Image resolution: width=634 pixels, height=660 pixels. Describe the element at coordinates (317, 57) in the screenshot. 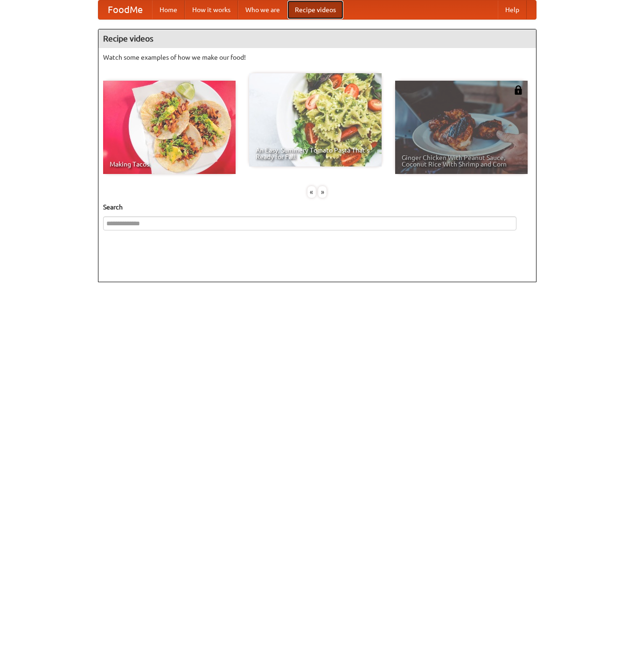

I see `p: Watch some examples of how we make our food!` at that location.